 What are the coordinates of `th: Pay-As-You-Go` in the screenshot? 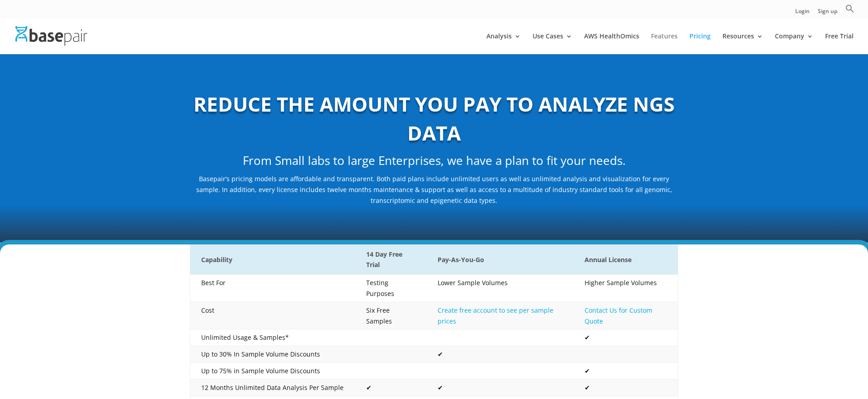 It's located at (500, 259).